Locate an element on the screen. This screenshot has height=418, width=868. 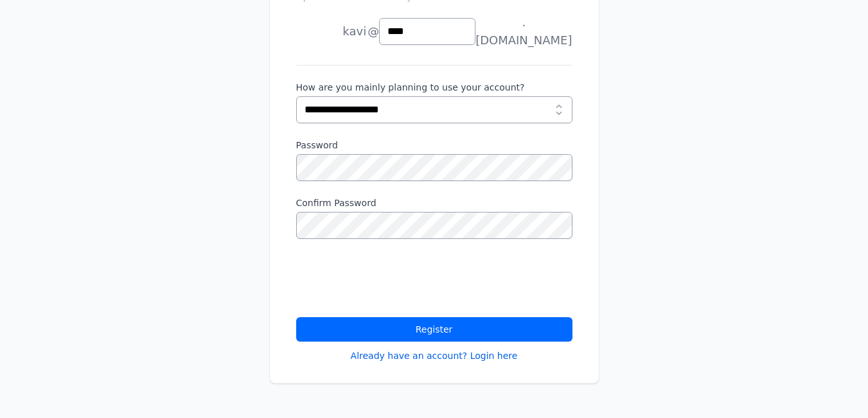
label: Password is located at coordinates (435, 145).